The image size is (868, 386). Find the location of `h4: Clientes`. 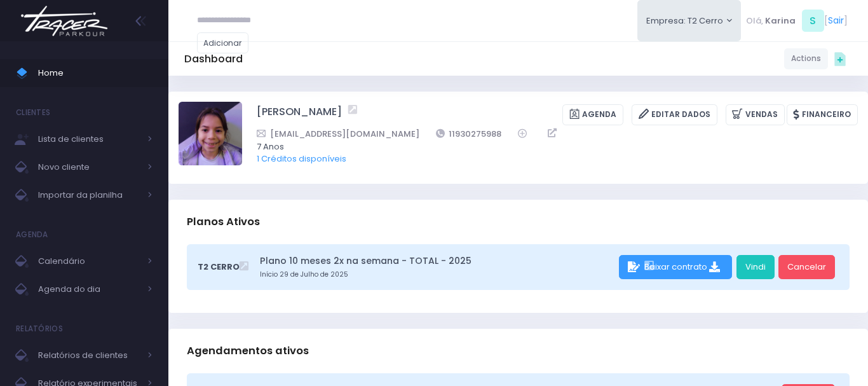

h4: Clientes is located at coordinates (33, 113).